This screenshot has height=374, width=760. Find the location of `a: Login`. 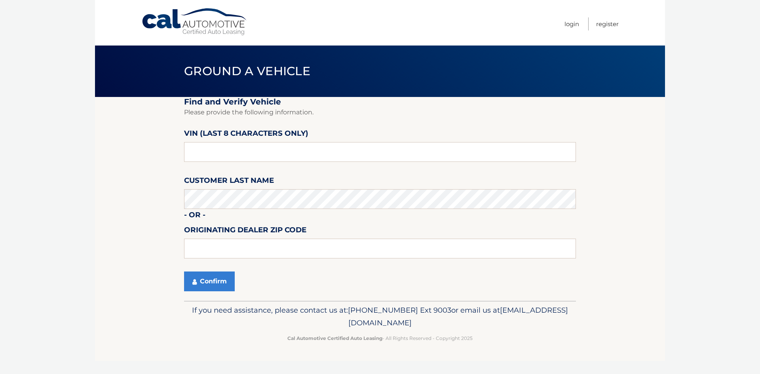

a: Login is located at coordinates (572, 24).